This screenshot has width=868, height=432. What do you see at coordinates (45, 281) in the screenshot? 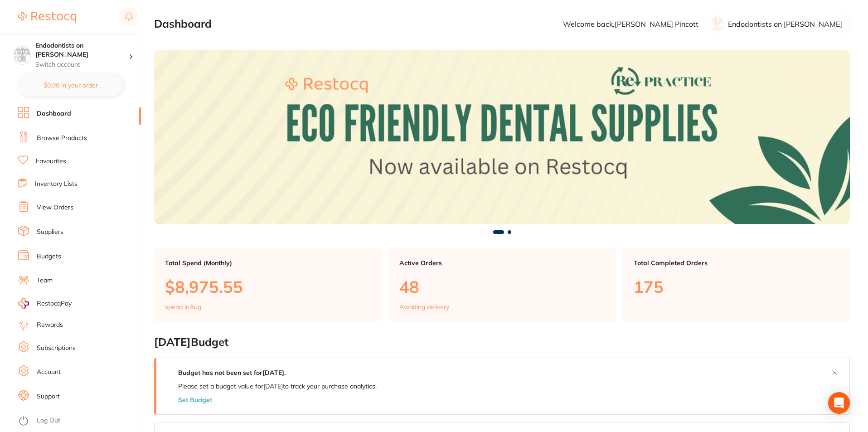
I see `a: Team` at bounding box center [45, 281].